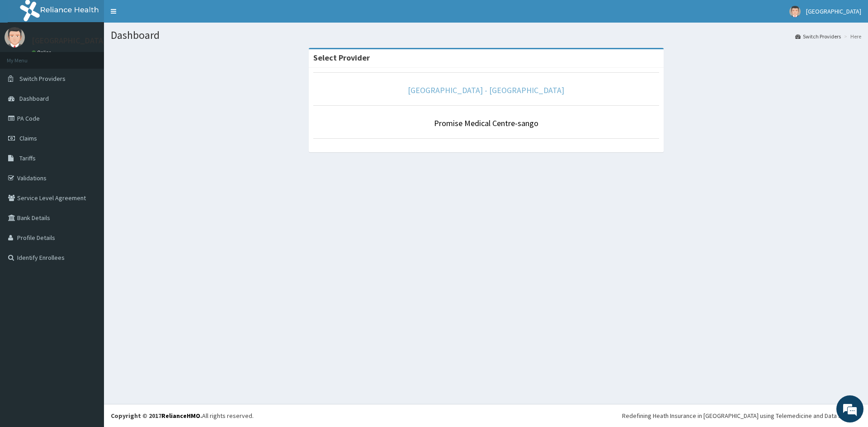 This screenshot has width=868, height=427. I want to click on h1: Dashboard, so click(486, 35).